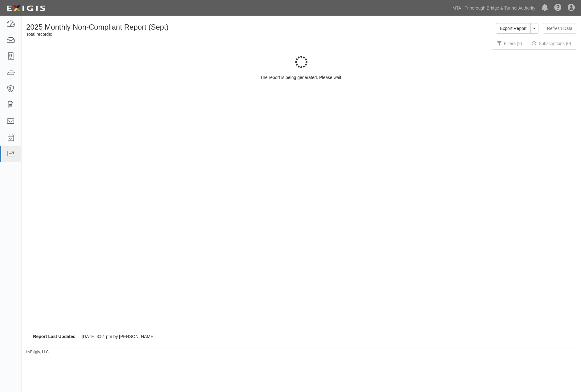  I want to click on div: The report is being generated. Please wait., so click(301, 77).